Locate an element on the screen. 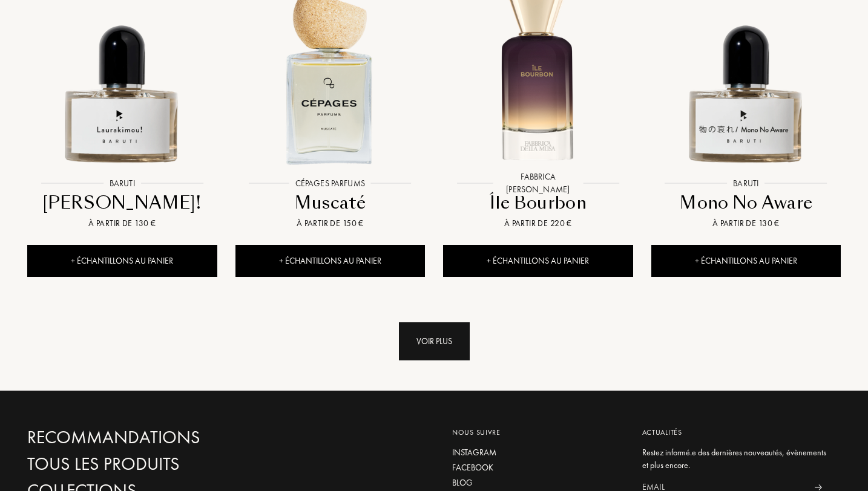 This screenshot has width=868, height=491. div: À partir de 220 € is located at coordinates (538, 223).